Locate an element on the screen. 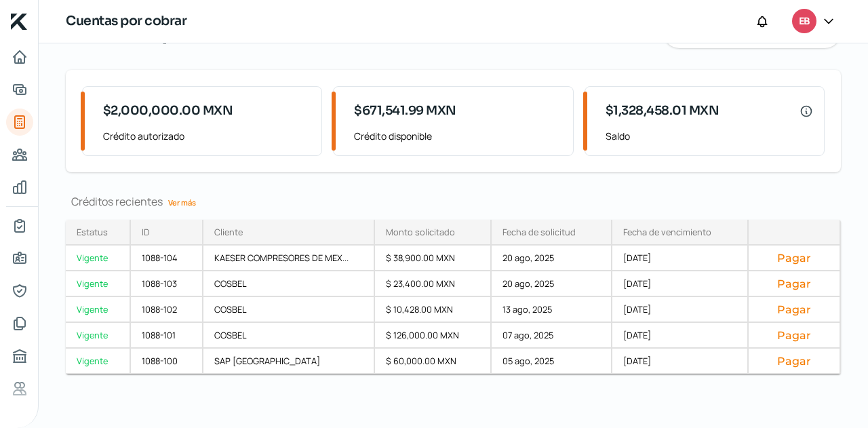  a: Pago a proveedores is located at coordinates (19, 154).